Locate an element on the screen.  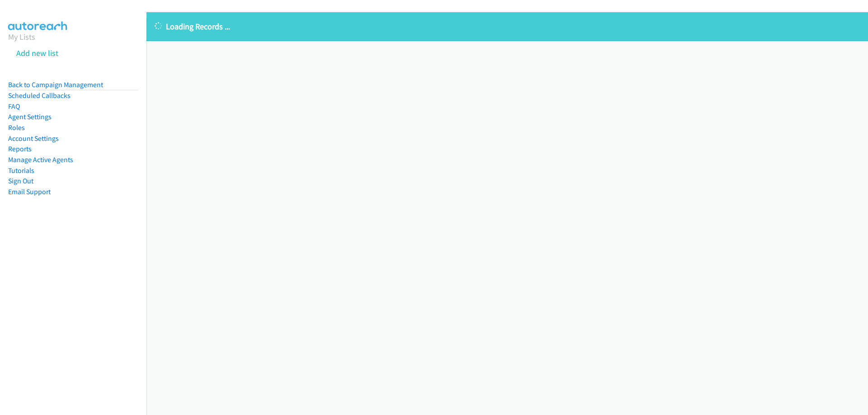
a: Manage Active Agents is located at coordinates (41, 160).